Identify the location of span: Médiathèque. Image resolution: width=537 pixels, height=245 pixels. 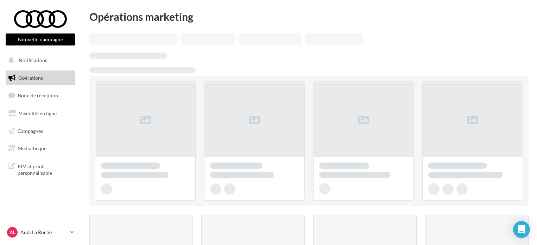
(32, 148).